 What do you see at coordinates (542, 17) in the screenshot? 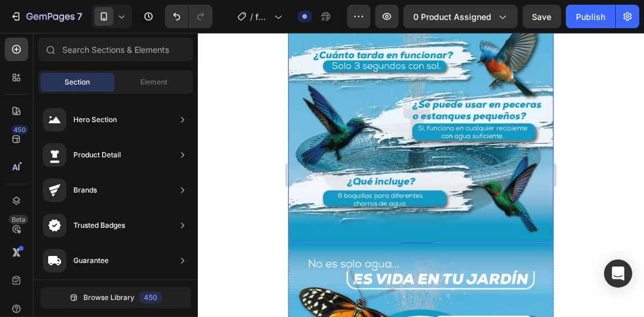
I see `span: Save` at bounding box center [542, 17].